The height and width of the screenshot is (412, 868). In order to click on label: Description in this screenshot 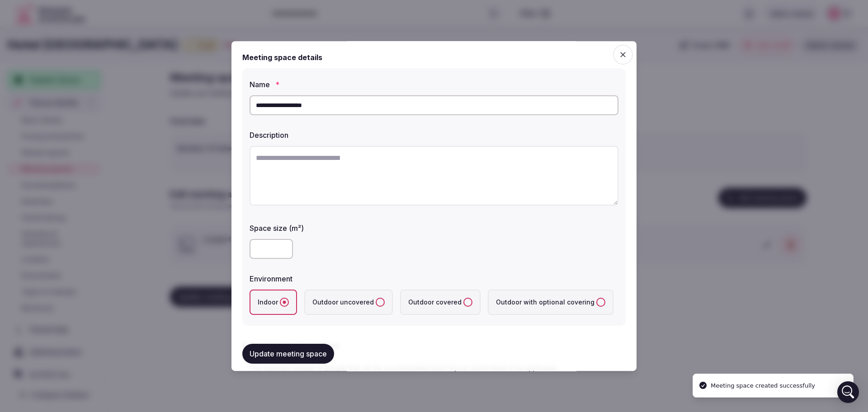, I will do `click(434, 135)`.